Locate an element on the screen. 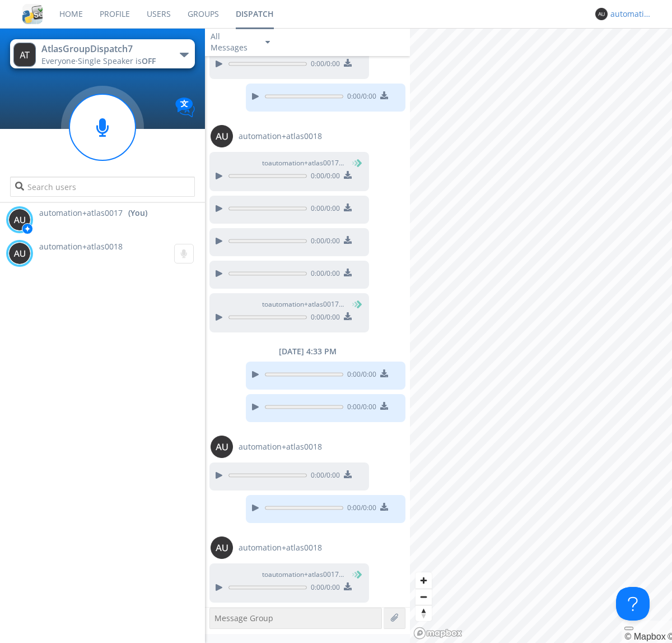  img: cddb5a64eb264b2086981ab96f4c1ba7 is located at coordinates (32, 14).